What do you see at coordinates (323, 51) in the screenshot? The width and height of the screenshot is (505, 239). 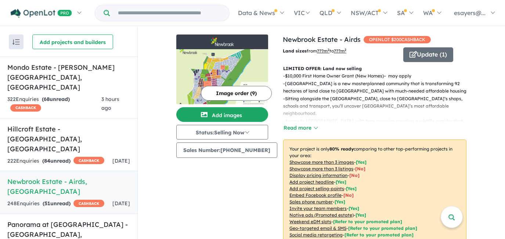 I see `u: ??? m` at bounding box center [323, 51].